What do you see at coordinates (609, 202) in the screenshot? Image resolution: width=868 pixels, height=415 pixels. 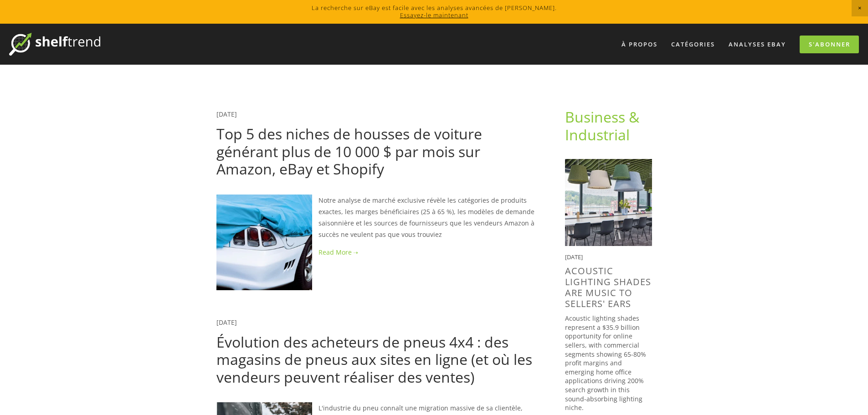 I see `img: Acoustic Lighting Shades Are Music to Sellers' Ears` at bounding box center [609, 202].